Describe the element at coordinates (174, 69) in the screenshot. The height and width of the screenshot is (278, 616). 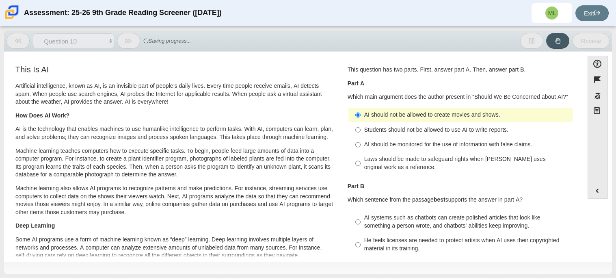
I see `h3: This Is AI` at that location.